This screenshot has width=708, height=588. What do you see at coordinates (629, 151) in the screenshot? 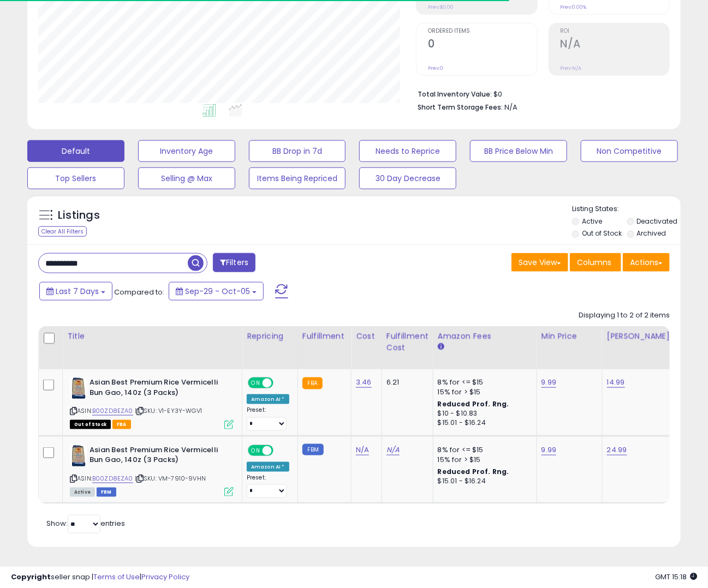
I see `button: Non Competitive` at bounding box center [629, 151].